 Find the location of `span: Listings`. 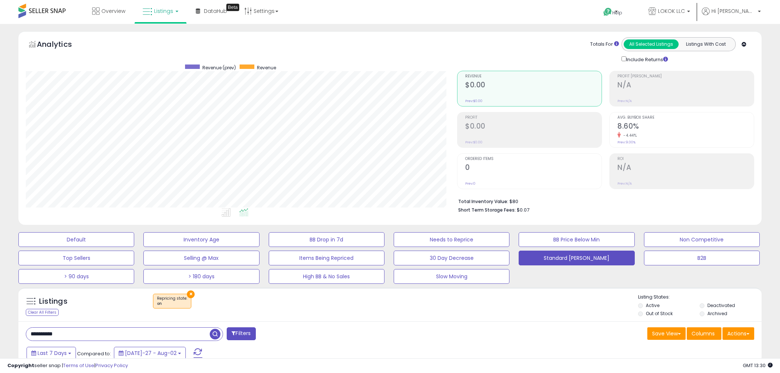

span: Listings is located at coordinates (164, 11).